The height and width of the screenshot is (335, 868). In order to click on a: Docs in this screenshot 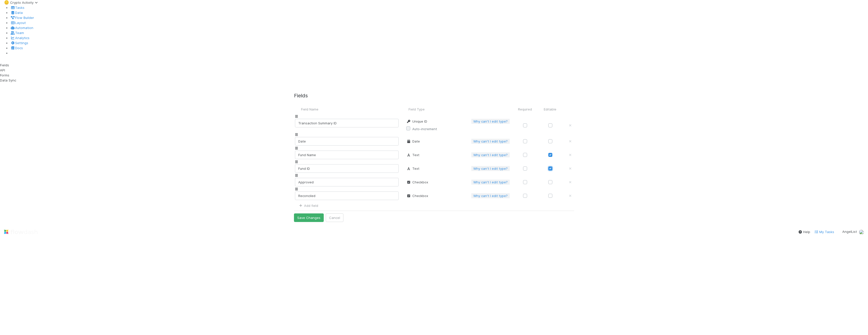, I will do `click(17, 48)`.